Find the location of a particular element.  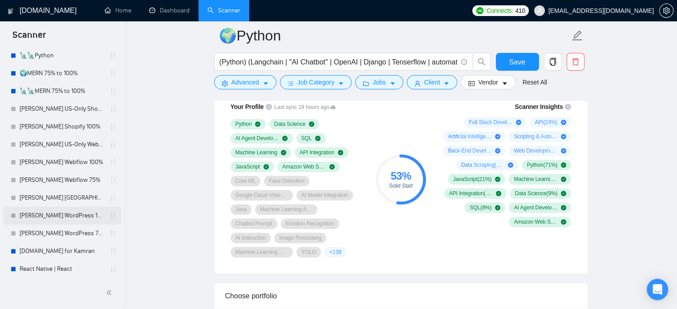

button: delete is located at coordinates (575, 62).